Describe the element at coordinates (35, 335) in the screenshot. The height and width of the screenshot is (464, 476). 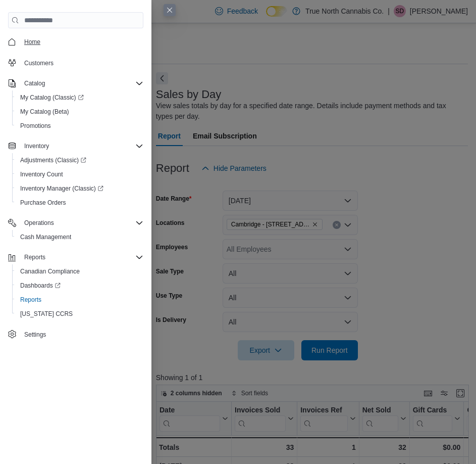
I see `a: Settings` at that location.